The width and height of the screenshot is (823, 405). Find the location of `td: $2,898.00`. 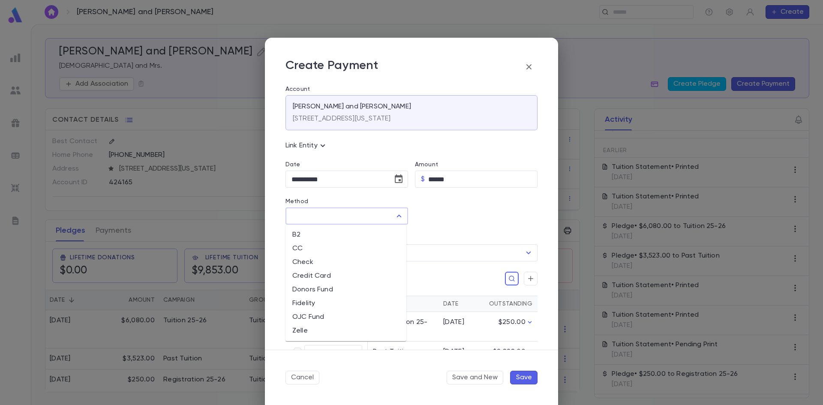

td: $2,898.00 is located at coordinates (509, 352).